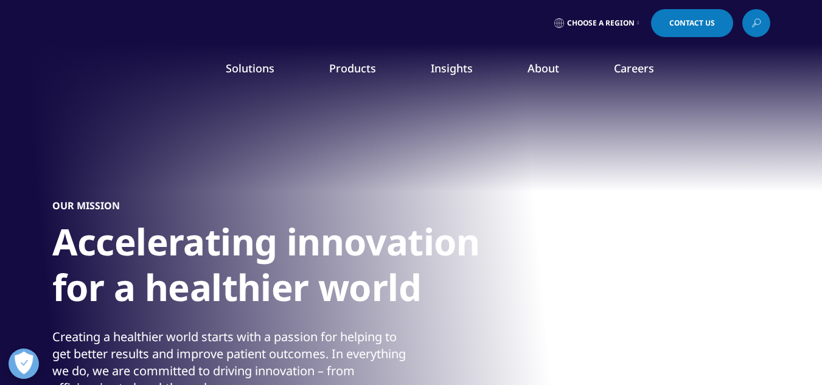 The height and width of the screenshot is (385, 822). Describe the element at coordinates (281, 268) in the screenshot. I see `h1: Accelerating innovation for a healthier world` at that location.